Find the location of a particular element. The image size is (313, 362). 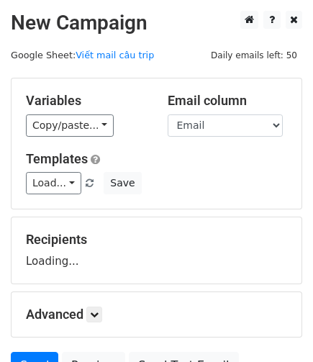

a: Copy/paste... is located at coordinates (70, 125).